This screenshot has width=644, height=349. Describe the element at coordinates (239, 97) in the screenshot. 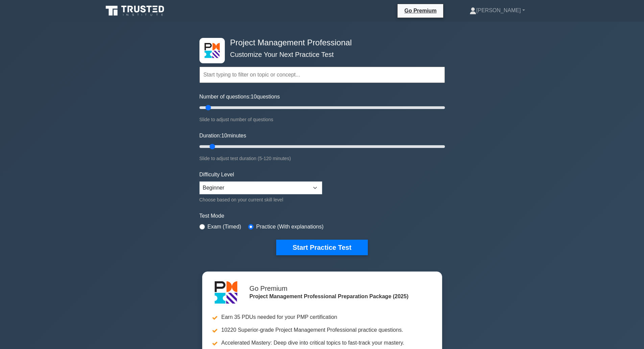

I see `label: Number of questions: questions` at that location.